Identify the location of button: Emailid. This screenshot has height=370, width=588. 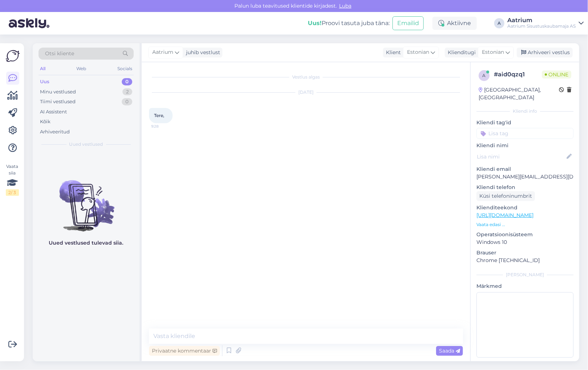
(408, 23).